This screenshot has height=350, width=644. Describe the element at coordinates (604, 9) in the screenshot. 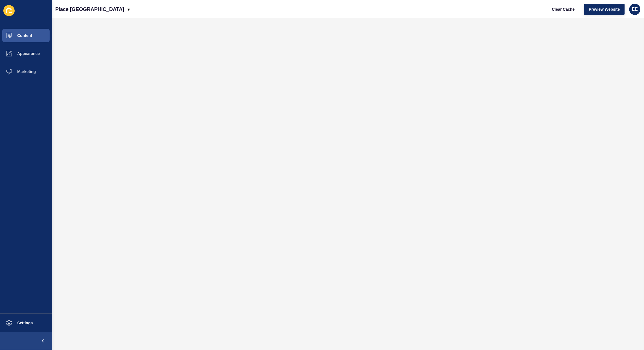

I see `span: Preview Website` at that location.